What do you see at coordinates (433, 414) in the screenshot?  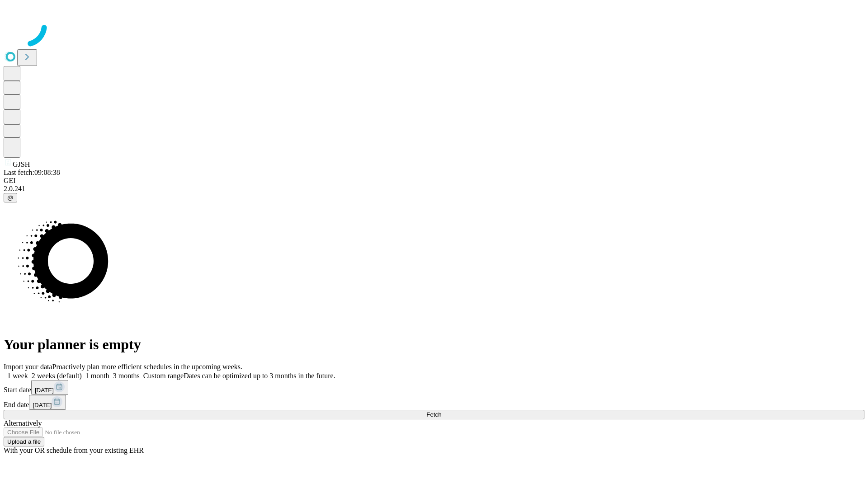 I see `span: Fetch` at bounding box center [433, 414].